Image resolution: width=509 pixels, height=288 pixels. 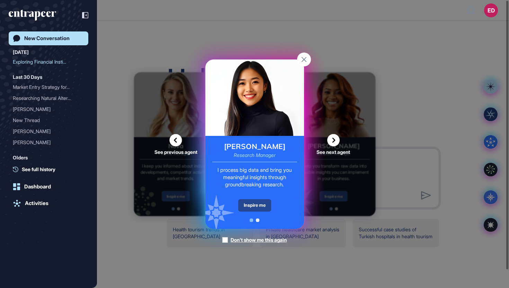 What do you see at coordinates (46, 98) in the screenshot?
I see `div: Researching Natural Alter...` at bounding box center [46, 98].